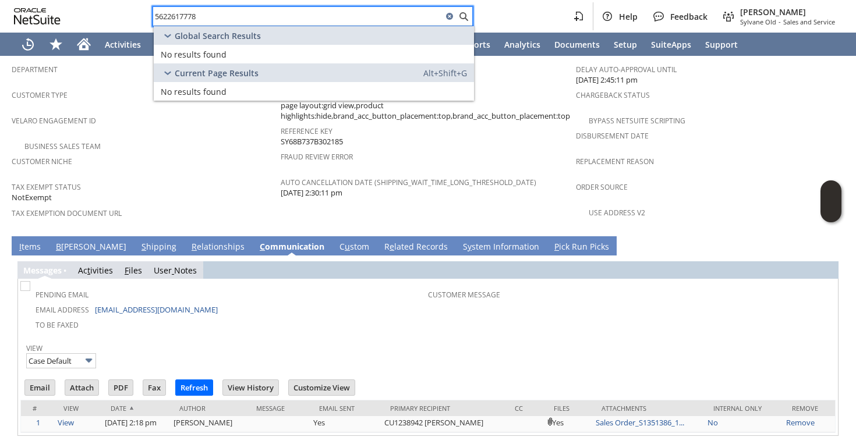 This screenshot has width=856, height=444. I want to click on span: No results found, so click(193, 91).